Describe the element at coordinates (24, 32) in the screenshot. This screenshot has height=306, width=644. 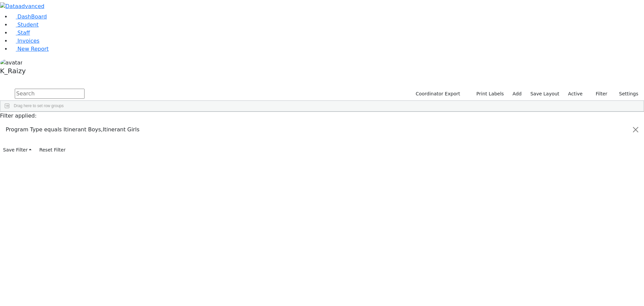
I see `span: Staff` at that location.